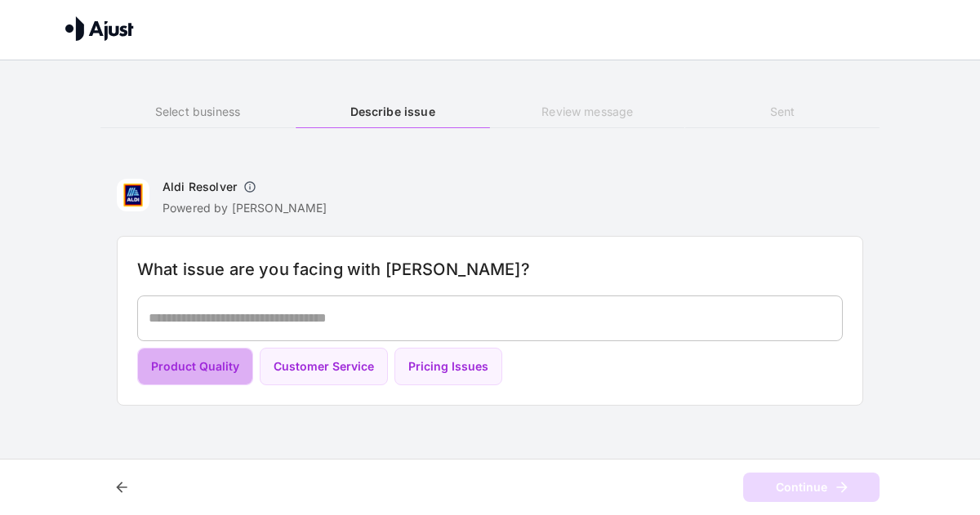 The height and width of the screenshot is (515, 980). I want to click on img: Aldi, so click(133, 195).